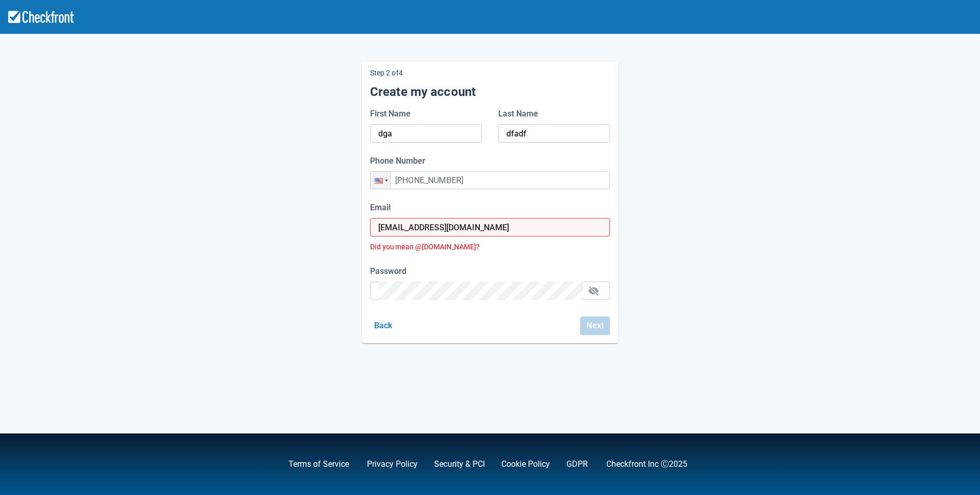 The width and height of the screenshot is (980, 495). What do you see at coordinates (384, 325) in the screenshot?
I see `button: Back` at bounding box center [384, 325].